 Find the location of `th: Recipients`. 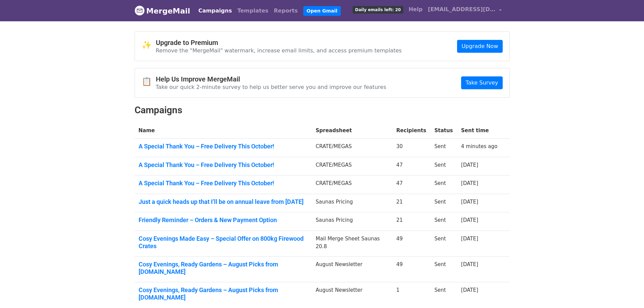

th: Recipients is located at coordinates (411, 131).